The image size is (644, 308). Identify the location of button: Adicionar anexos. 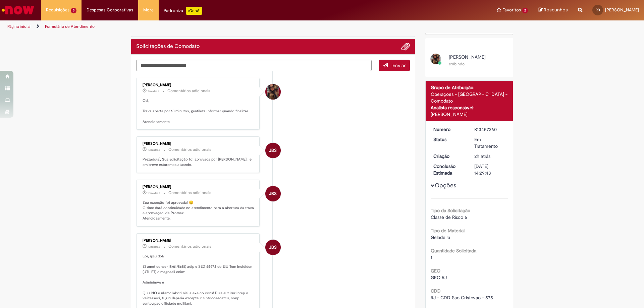
(406, 46).